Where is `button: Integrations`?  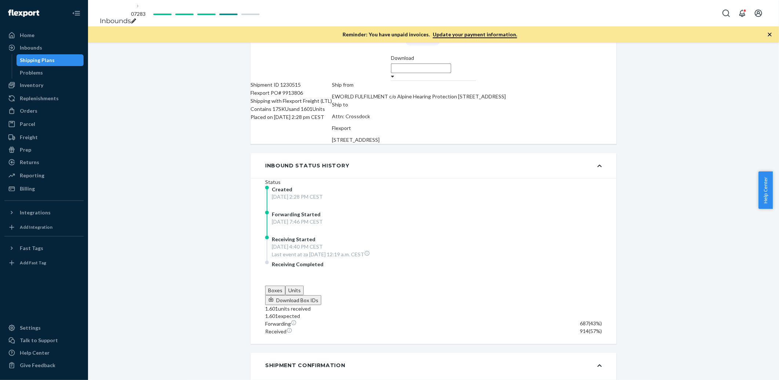 button: Integrations is located at coordinates (44, 212).